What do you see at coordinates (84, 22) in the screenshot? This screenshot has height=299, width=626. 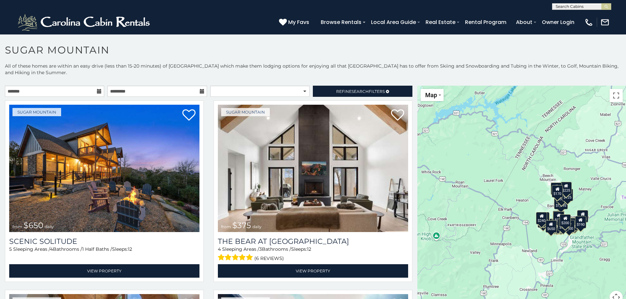 I see `img: White-1-2.png` at bounding box center [84, 22].